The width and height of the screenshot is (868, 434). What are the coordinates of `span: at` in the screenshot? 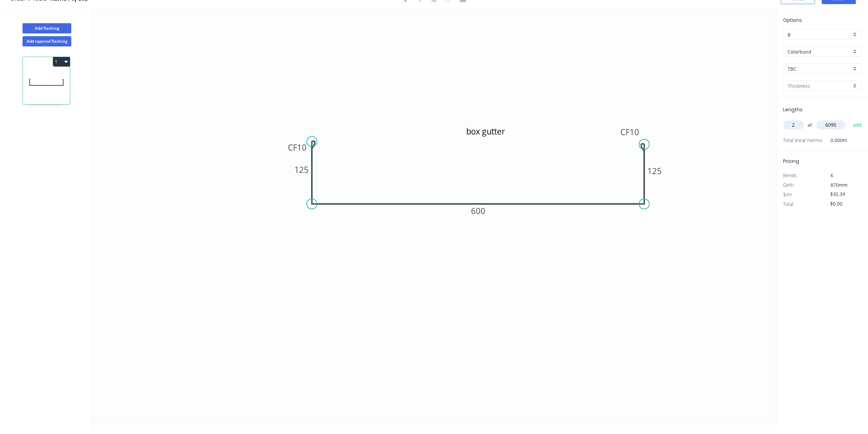 It's located at (810, 125).